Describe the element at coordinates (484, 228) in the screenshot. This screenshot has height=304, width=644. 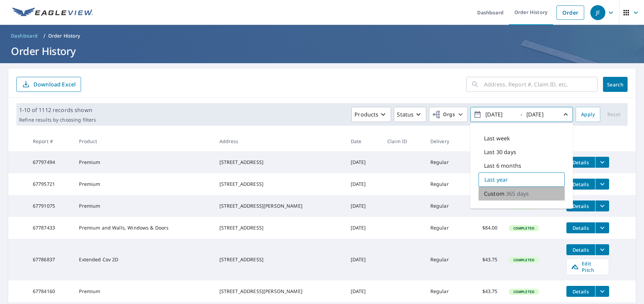
I see `td: $84.00` at that location.